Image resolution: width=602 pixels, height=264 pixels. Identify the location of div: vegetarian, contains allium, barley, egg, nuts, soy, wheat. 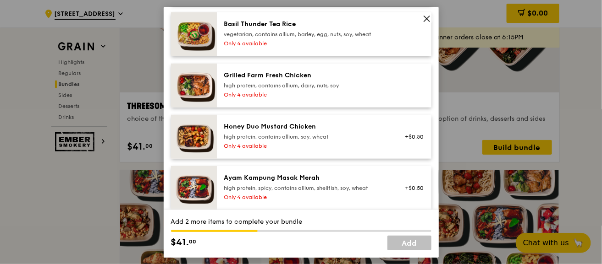
(306, 34).